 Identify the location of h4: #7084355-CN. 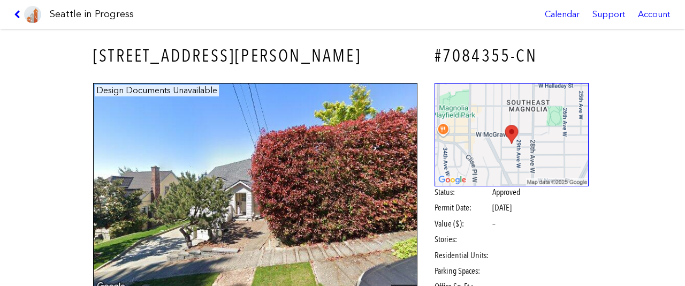
(512, 56).